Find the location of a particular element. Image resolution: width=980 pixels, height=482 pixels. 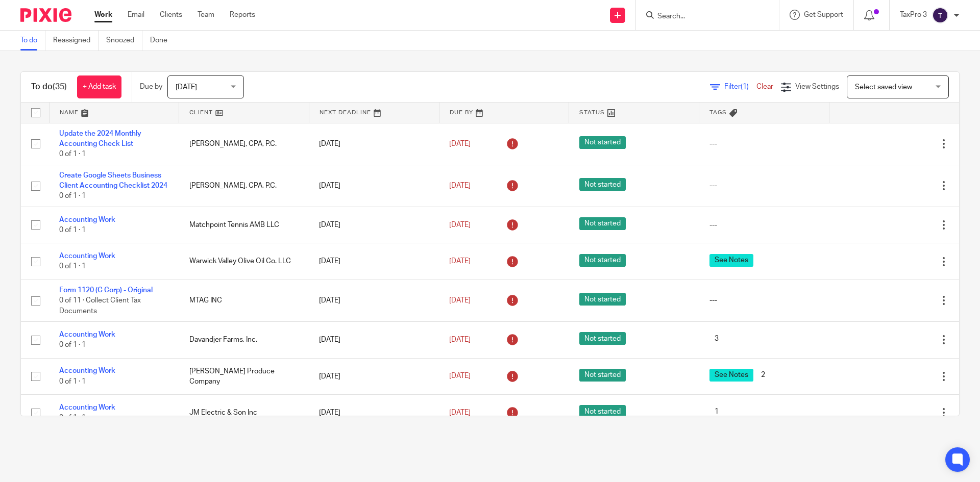

a: Email is located at coordinates (136, 15).